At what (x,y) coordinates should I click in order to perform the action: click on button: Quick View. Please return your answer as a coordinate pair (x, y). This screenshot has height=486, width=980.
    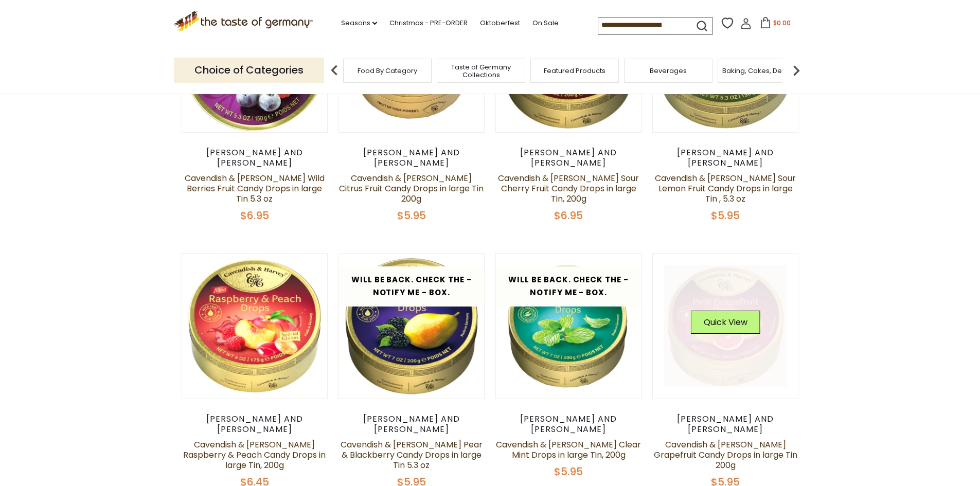
    Looking at the image, I should click on (726, 323).